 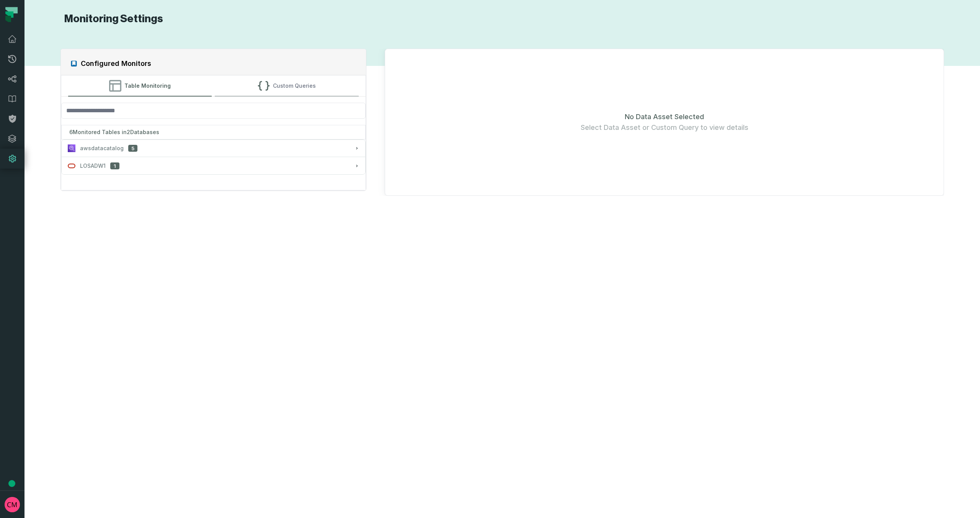 What do you see at coordinates (12, 505) in the screenshot?
I see `img: avatar of Collin Marsden` at bounding box center [12, 505].